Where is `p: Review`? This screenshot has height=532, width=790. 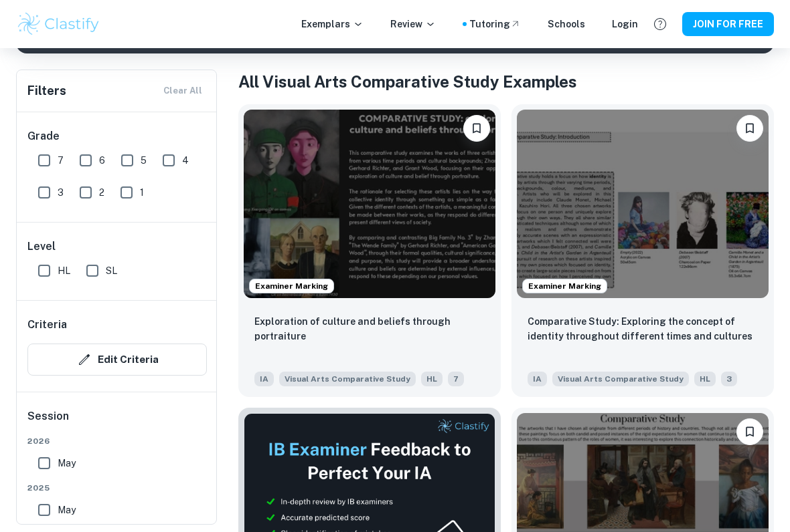 p: Review is located at coordinates (413, 24).